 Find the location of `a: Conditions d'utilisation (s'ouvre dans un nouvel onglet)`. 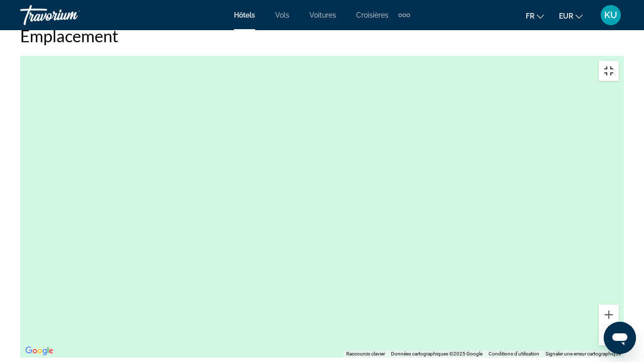

a: Conditions d'utilisation (s'ouvre dans un nouvel onglet) is located at coordinates (514, 354).